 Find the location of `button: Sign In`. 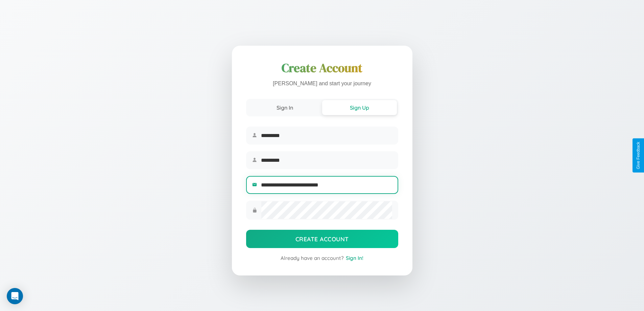

button: Sign In is located at coordinates (284, 108).